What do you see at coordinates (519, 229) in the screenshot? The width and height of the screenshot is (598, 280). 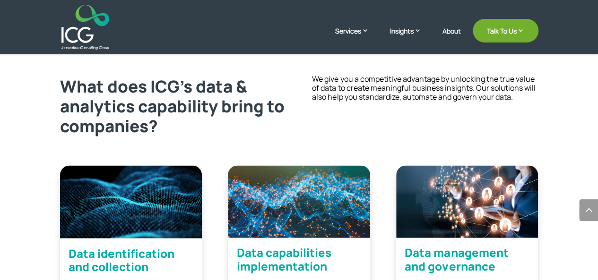 I see `div: Chat Widget` at bounding box center [519, 229].